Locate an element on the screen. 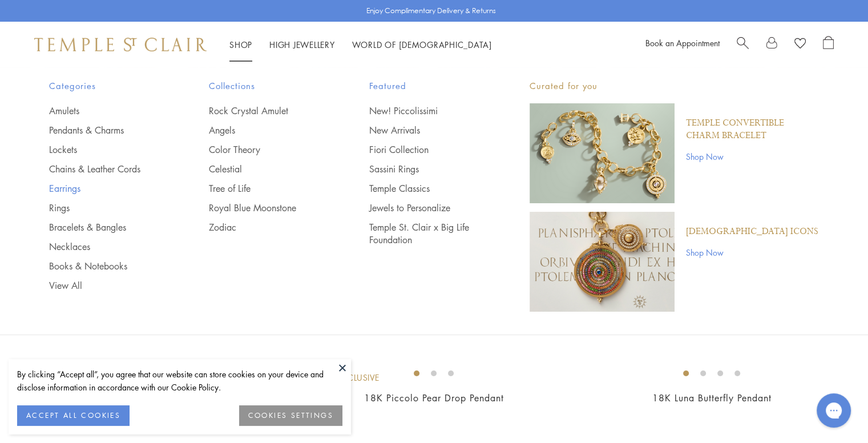  button: ACCEPT ALL COOKIES is located at coordinates (73, 415).